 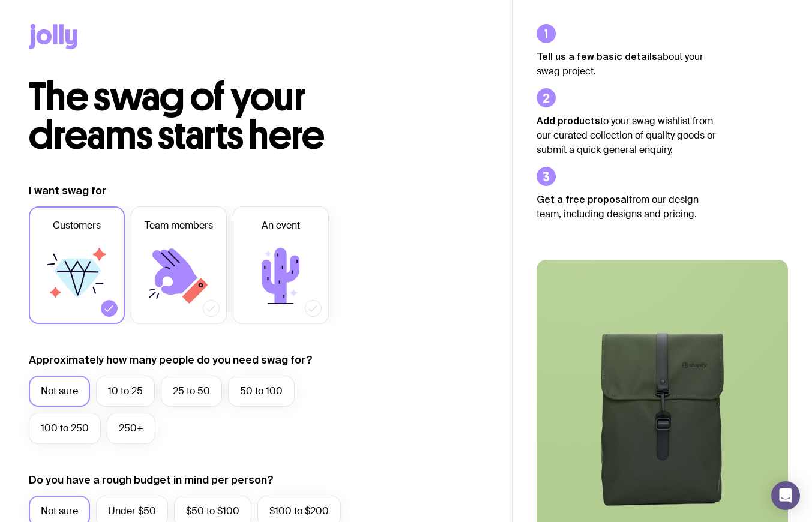 What do you see at coordinates (60, 391) in the screenshot?
I see `label: Not sure` at bounding box center [60, 391].